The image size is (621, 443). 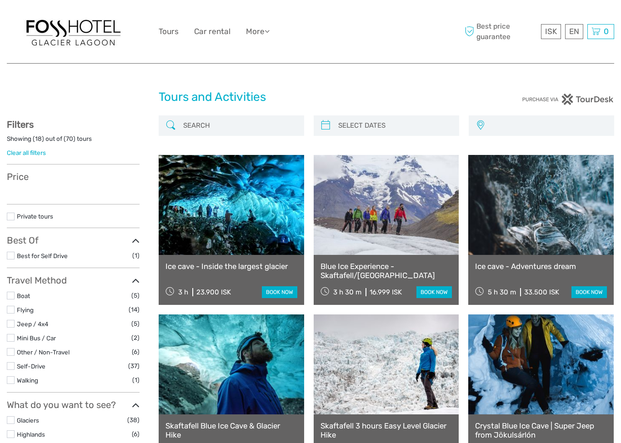 I want to click on a: Mini Bus / Car, so click(x=36, y=338).